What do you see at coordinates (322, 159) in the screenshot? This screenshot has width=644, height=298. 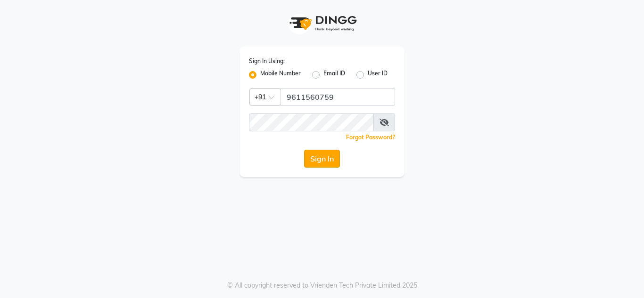 I see `button: Sign In` at bounding box center [322, 159].